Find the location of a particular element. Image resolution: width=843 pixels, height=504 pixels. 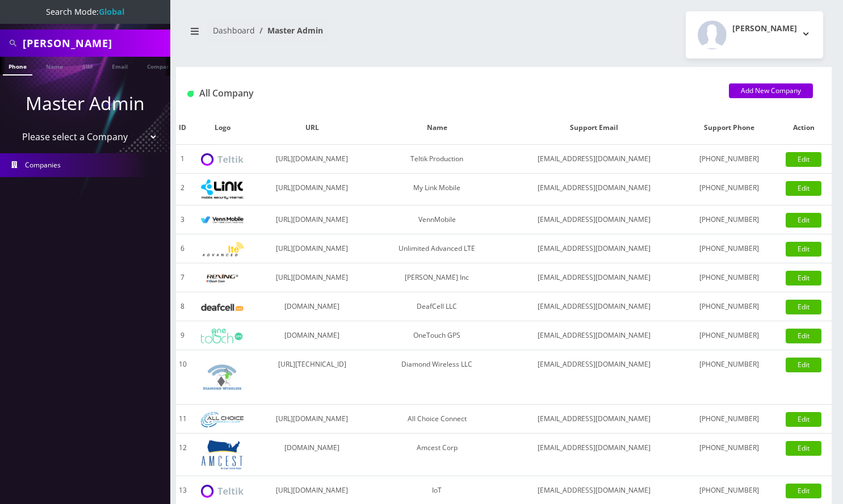

th: Logo is located at coordinates (222, 127).